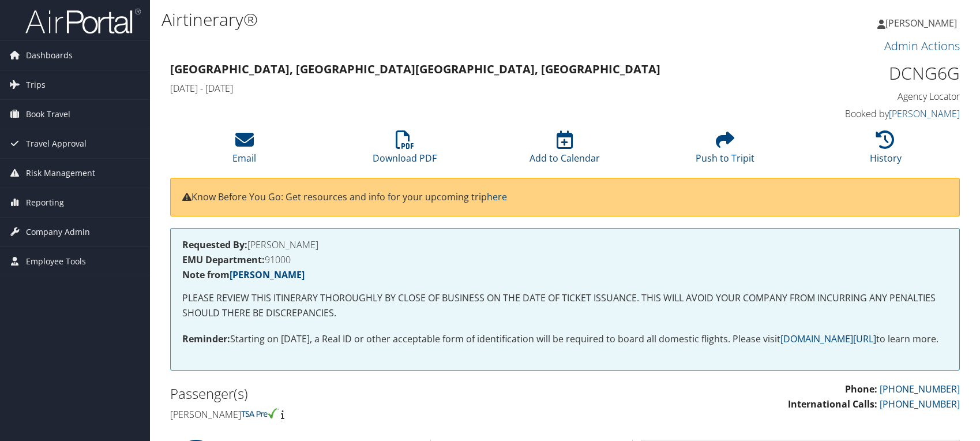 The height and width of the screenshot is (441, 980). What do you see at coordinates (260, 413) in the screenshot?
I see `img: tsa-precheck.png` at bounding box center [260, 413].